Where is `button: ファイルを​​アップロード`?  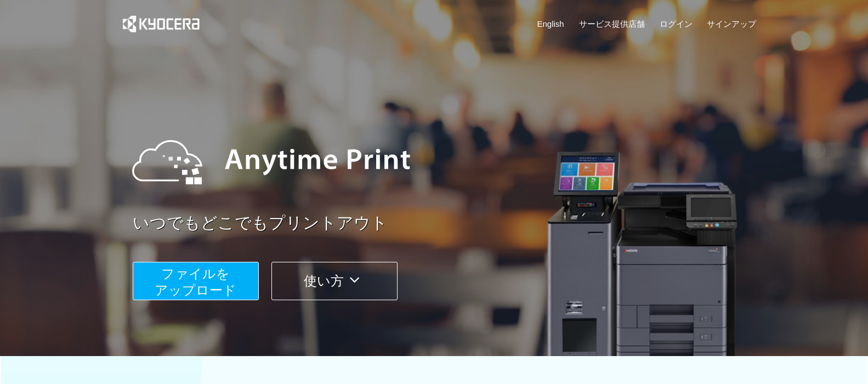
button: ファイルを​​アップロード is located at coordinates (195, 281).